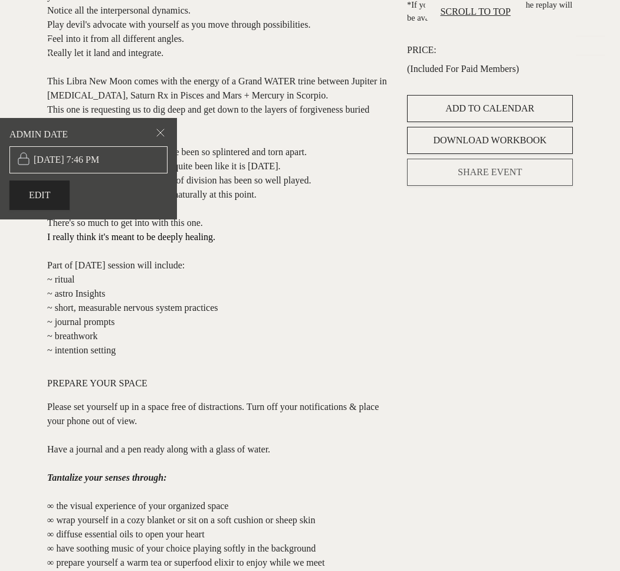 The image size is (620, 571). I want to click on h2: PREPARE YOUR SPACE, so click(220, 384).